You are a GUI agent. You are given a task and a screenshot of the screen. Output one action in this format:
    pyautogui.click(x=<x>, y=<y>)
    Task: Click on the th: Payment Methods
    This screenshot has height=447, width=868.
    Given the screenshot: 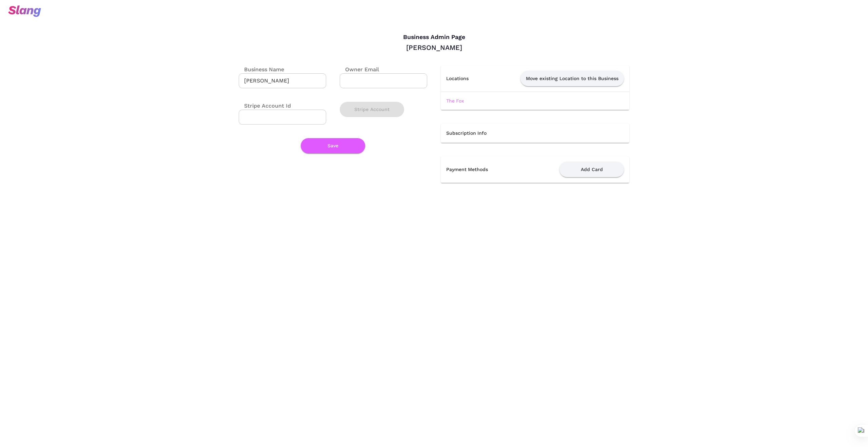 What is the action you would take?
    pyautogui.click(x=480, y=169)
    